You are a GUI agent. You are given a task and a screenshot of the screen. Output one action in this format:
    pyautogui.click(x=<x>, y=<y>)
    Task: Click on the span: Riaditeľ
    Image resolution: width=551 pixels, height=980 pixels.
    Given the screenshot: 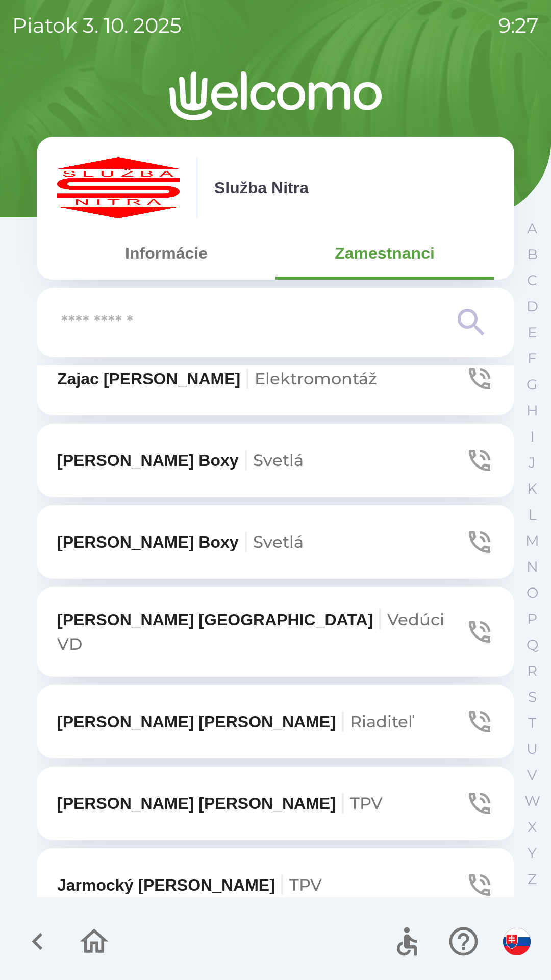 What is the action you would take?
    pyautogui.click(x=381, y=721)
    